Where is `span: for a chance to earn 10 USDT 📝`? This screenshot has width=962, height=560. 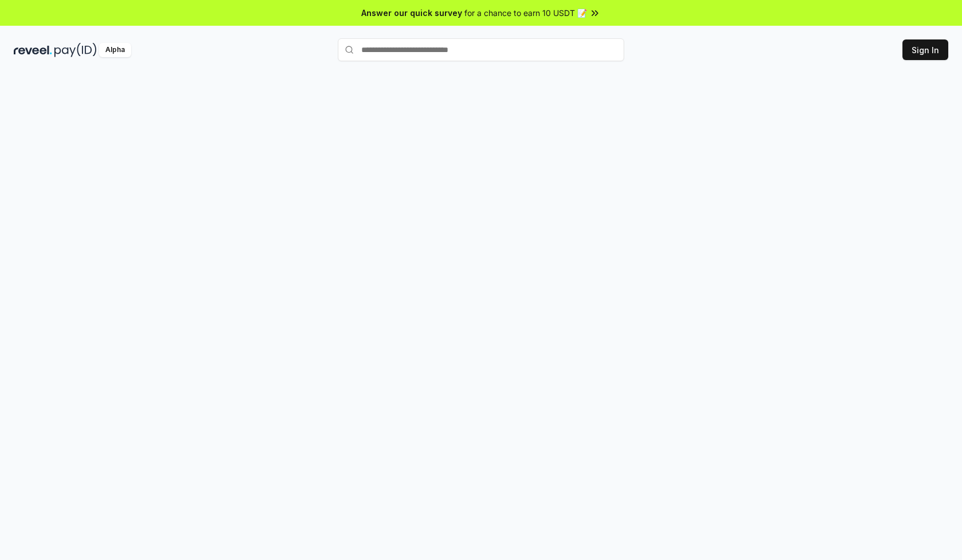 span: for a chance to earn 10 USDT 📝 is located at coordinates (526, 13).